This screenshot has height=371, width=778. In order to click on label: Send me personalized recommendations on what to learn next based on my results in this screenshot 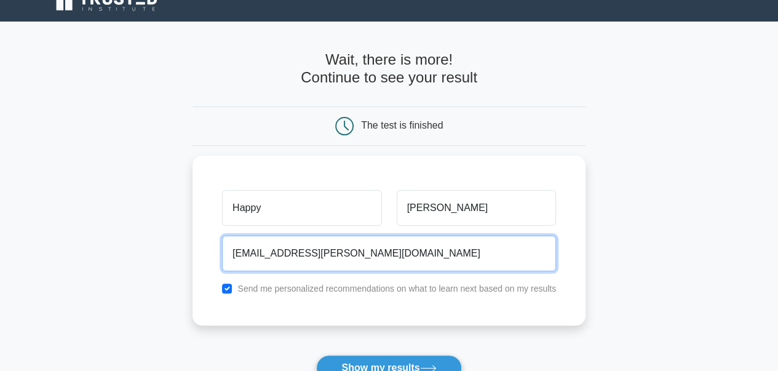, I will do `click(397, 289)`.